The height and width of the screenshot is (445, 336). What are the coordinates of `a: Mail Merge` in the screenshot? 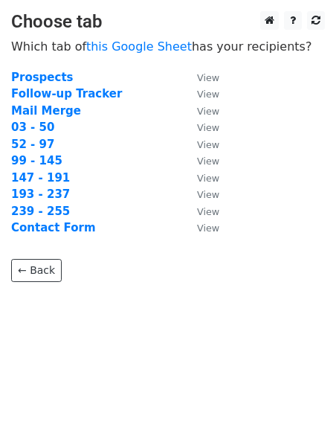 It's located at (46, 111).